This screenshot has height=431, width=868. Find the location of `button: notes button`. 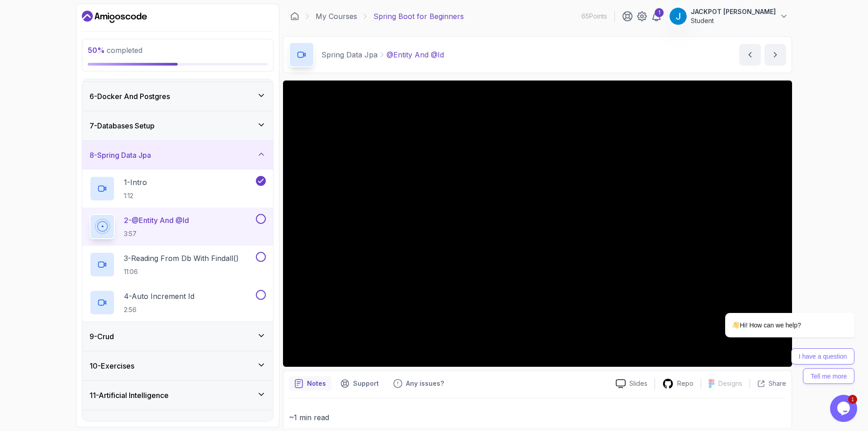

button: notes button is located at coordinates (310, 383).